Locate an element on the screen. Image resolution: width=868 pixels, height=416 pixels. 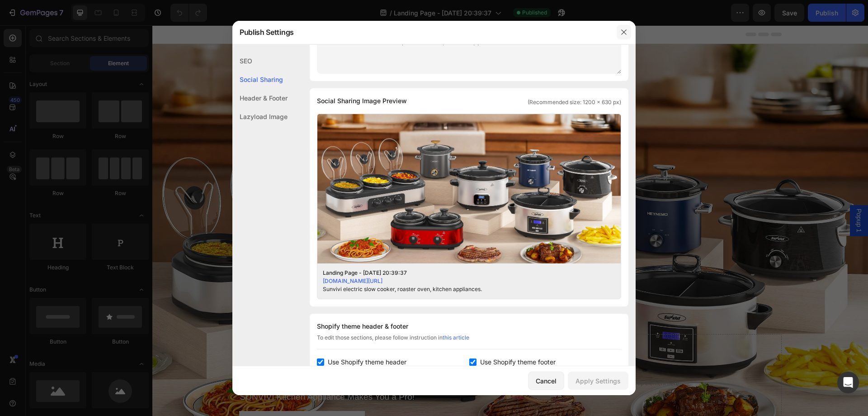
a: this article is located at coordinates (456, 337).